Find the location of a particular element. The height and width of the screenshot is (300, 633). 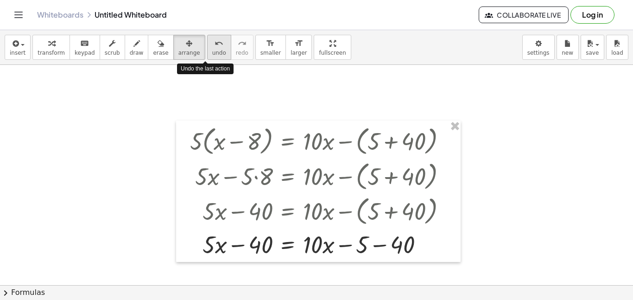

button: Log in is located at coordinates (592, 15).